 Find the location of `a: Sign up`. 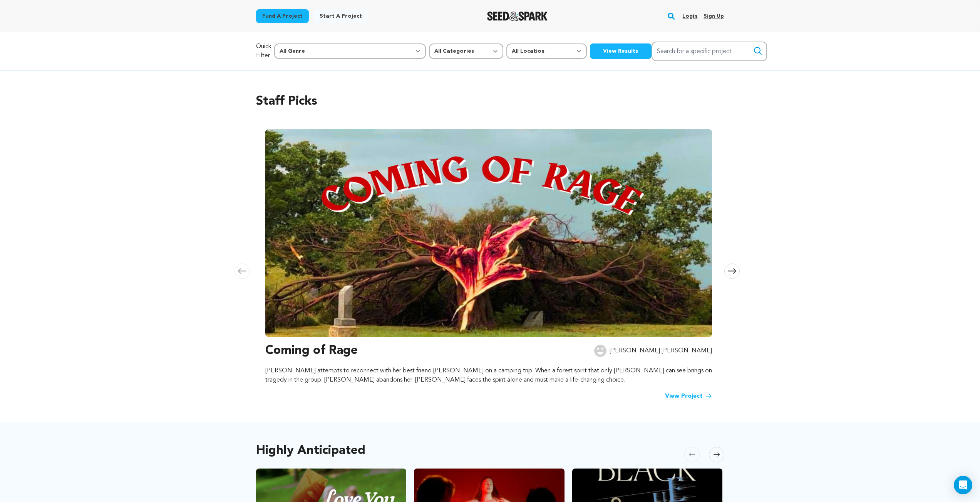

a: Sign up is located at coordinates (713, 17).